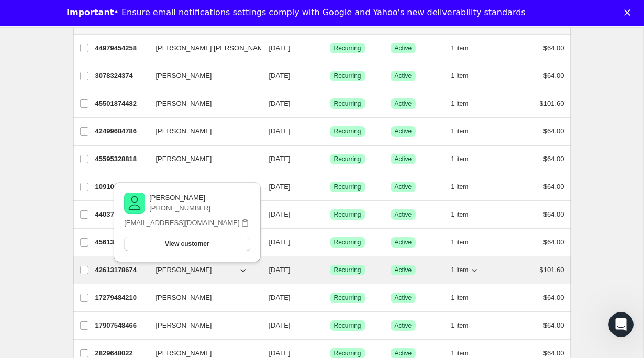 This screenshot has height=358, width=644. I want to click on a: Learn more, so click(93, 30).